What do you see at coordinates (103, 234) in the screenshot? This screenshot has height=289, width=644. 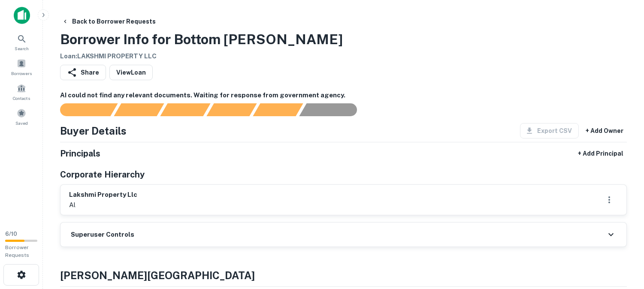 I see `h6: Superuser Controls` at bounding box center [103, 234].